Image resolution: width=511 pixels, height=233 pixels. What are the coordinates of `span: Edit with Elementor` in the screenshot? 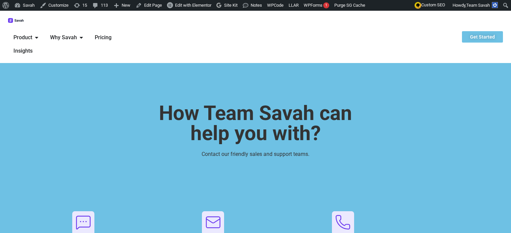 It's located at (193, 5).